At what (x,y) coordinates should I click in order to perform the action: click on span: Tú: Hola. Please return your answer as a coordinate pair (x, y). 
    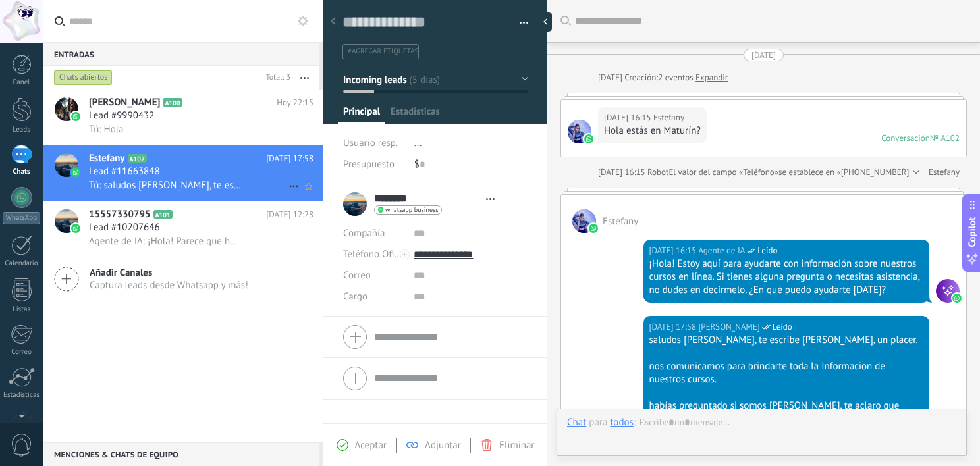
    Looking at the image, I should click on (106, 129).